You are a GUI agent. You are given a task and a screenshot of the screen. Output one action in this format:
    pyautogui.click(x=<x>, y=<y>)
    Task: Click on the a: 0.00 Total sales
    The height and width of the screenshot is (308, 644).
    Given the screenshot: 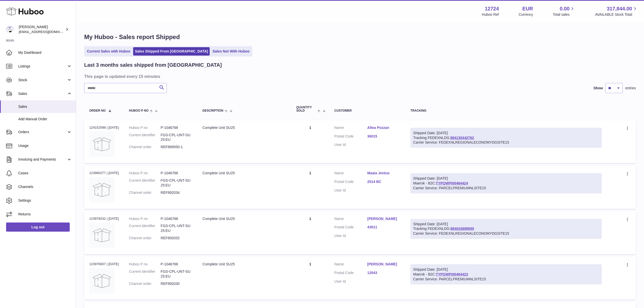 What is the action you would take?
    pyautogui.click(x=564, y=11)
    